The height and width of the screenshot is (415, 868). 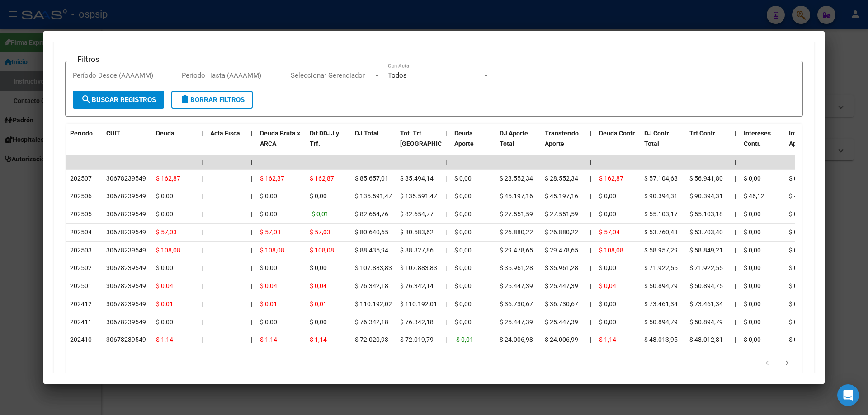 What do you see at coordinates (280, 138) in the screenshot?
I see `span: Deuda Bruta x ARCA` at bounding box center [280, 138].